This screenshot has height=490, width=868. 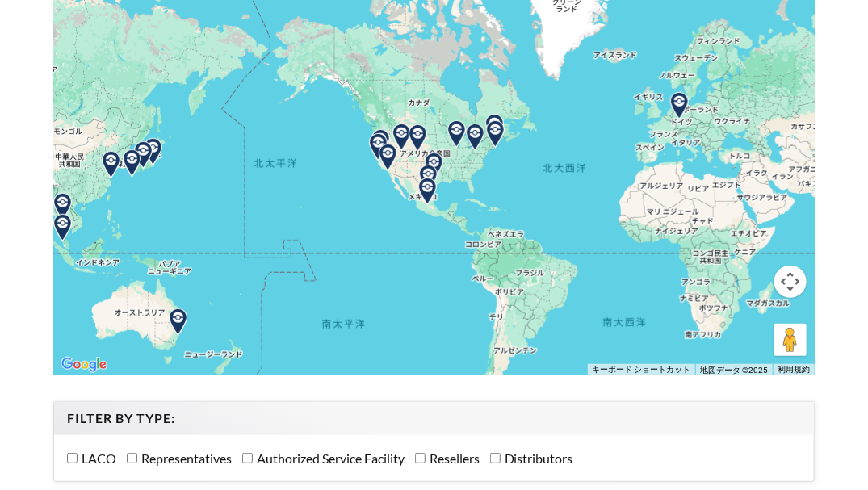 What do you see at coordinates (84, 364) in the screenshot?
I see `img: Google` at bounding box center [84, 364].